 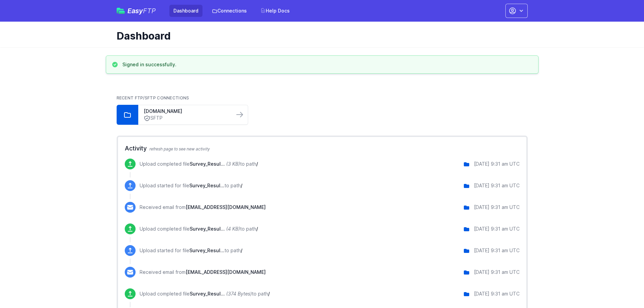 I want to click on h1: Dashboard, so click(x=320, y=36).